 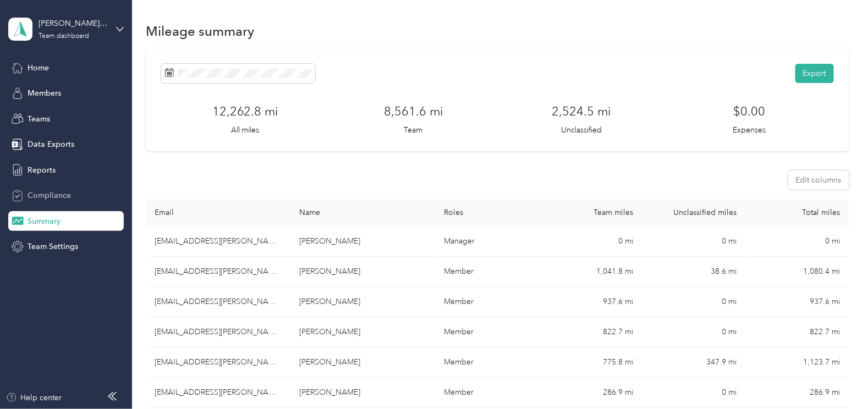 I want to click on span: Data Exports, so click(x=51, y=144).